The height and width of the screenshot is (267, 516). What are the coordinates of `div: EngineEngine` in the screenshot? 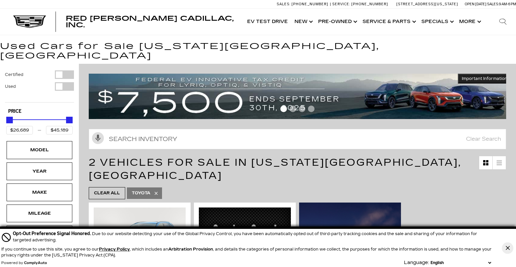 It's located at (39, 234).